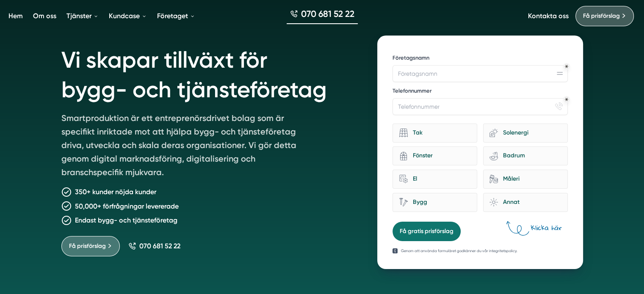  I want to click on a: Tjänster, so click(83, 16).